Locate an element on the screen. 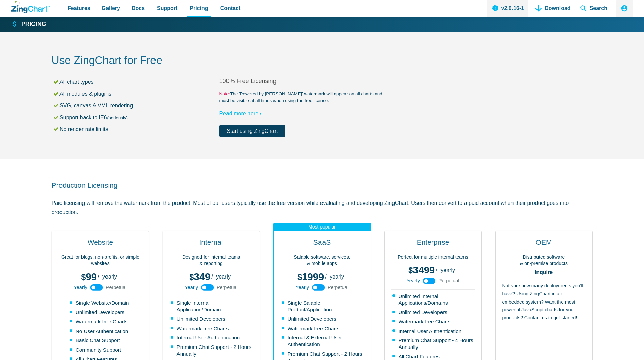 This screenshot has height=360, width=644. strong: Pricing is located at coordinates (33, 24).